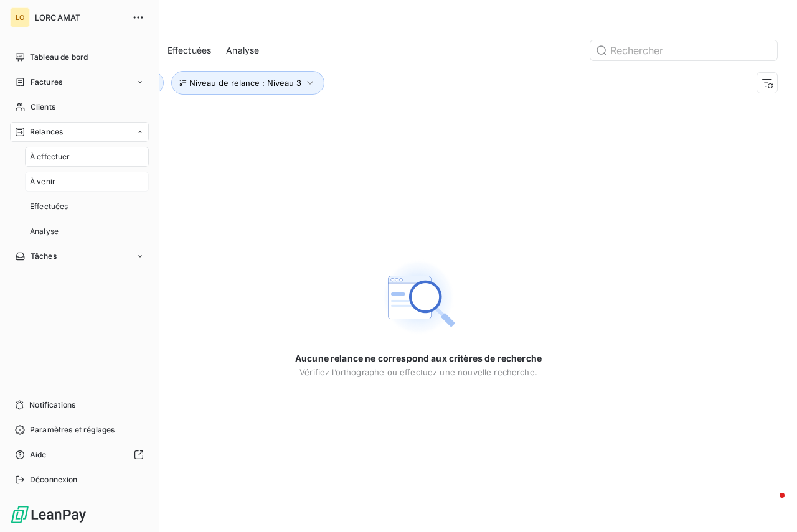 This screenshot has width=797, height=532. I want to click on span: Notifications, so click(52, 405).